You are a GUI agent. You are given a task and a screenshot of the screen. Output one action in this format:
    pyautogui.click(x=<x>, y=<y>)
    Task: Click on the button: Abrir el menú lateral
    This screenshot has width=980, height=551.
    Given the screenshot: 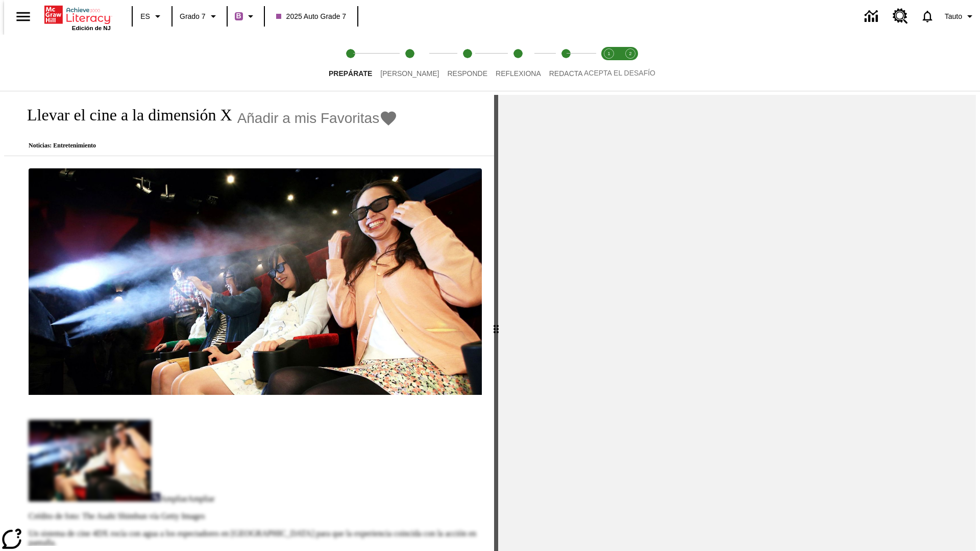 What is the action you would take?
    pyautogui.click(x=23, y=17)
    